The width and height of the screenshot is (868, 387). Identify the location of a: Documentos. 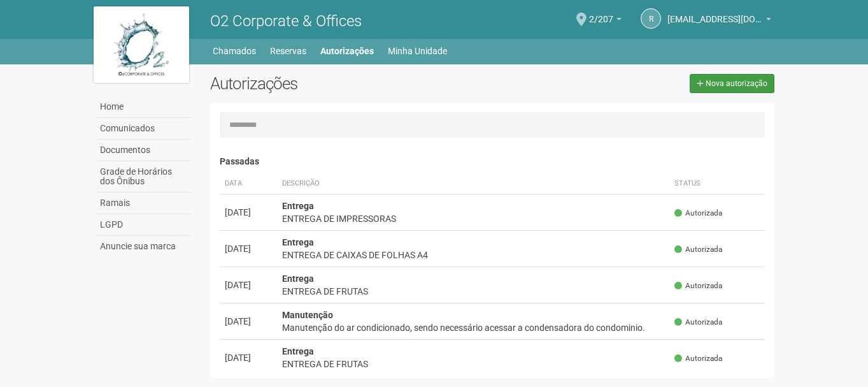
(144, 150).